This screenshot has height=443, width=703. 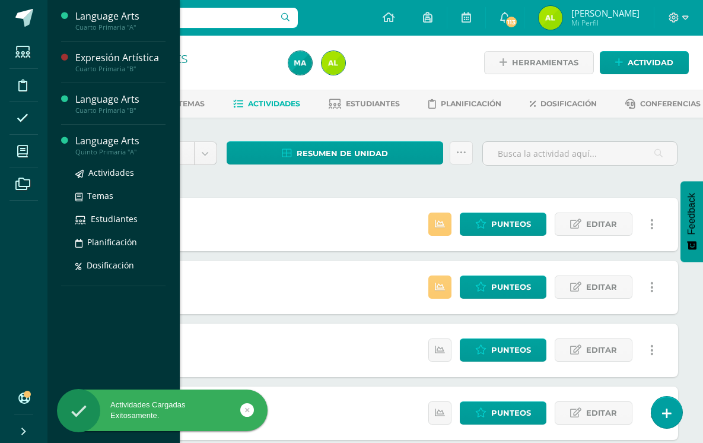 I want to click on span: Herramientas, so click(x=546, y=62).